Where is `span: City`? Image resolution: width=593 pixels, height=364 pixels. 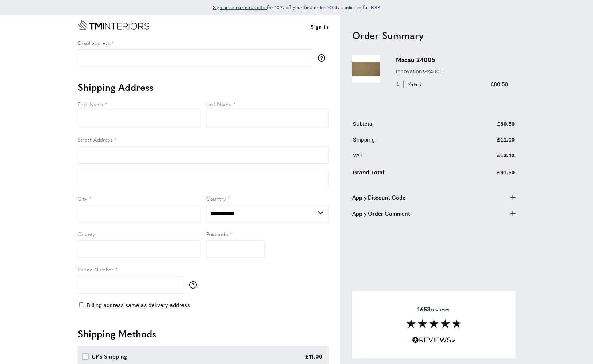
span: City is located at coordinates (83, 198).